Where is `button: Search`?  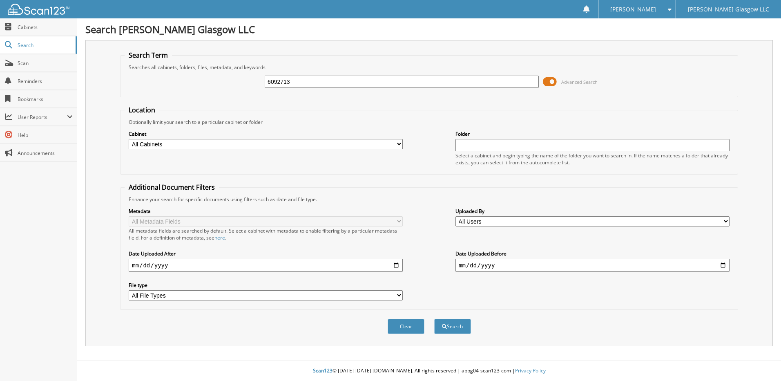
button: Search is located at coordinates (453, 326).